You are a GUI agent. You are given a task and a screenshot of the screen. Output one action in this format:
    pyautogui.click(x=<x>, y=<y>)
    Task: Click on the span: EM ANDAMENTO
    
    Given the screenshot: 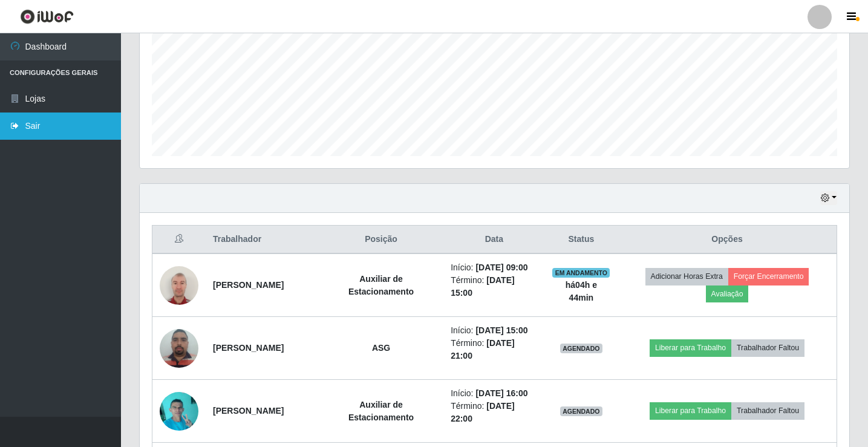 What is the action you would take?
    pyautogui.click(x=581, y=273)
    